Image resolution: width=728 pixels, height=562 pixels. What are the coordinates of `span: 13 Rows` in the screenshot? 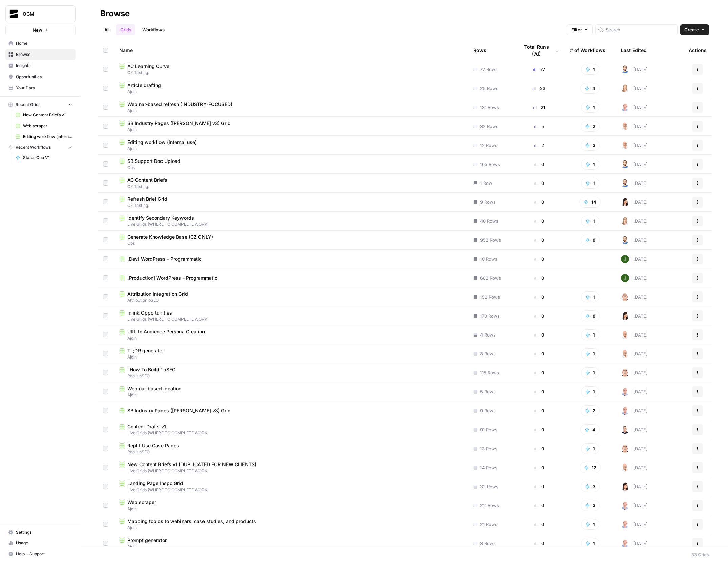 It's located at (489, 449).